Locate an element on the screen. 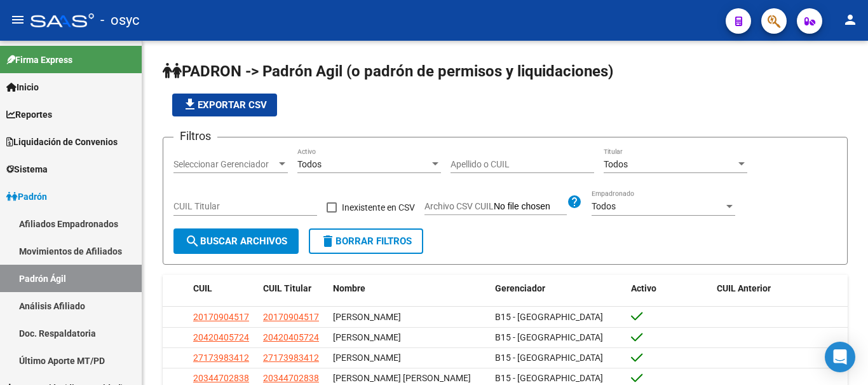  mat-icon: delete is located at coordinates (328, 241).